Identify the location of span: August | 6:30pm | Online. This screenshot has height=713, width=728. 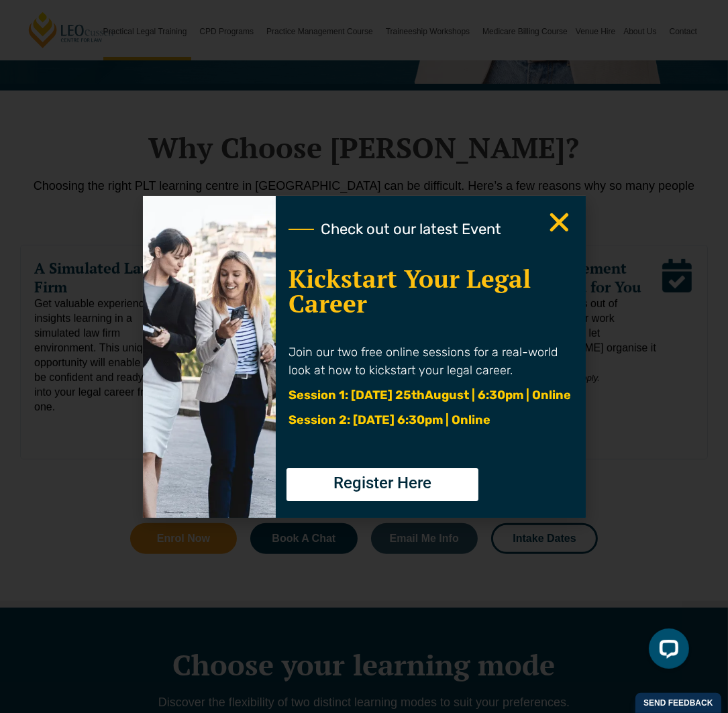
(498, 395).